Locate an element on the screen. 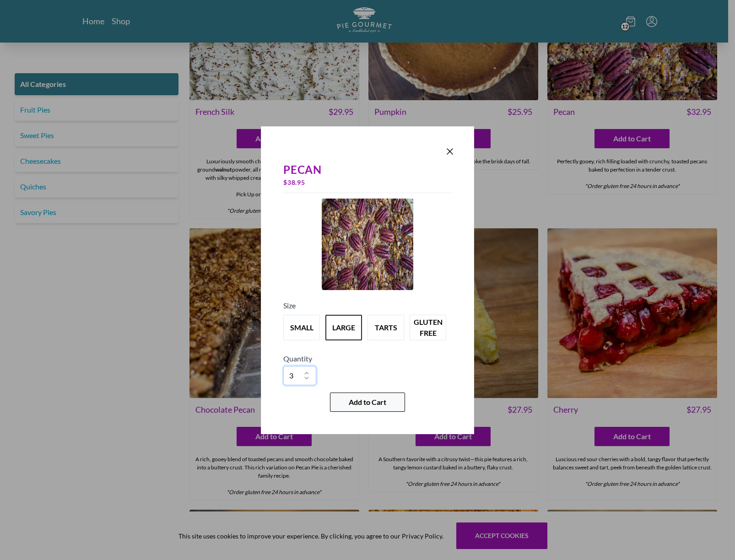 The width and height of the screenshot is (735, 560). div: Pecan is located at coordinates (368, 169).